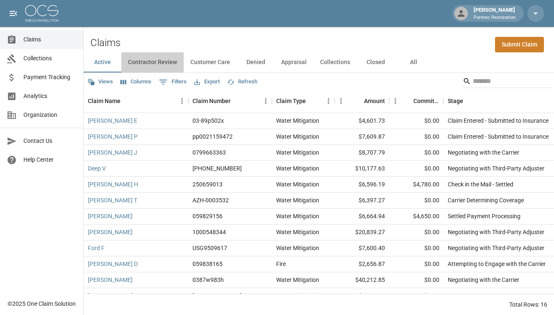  What do you see at coordinates (483, 152) in the screenshot?
I see `div: Negotiating with the Carrier` at bounding box center [483, 152].